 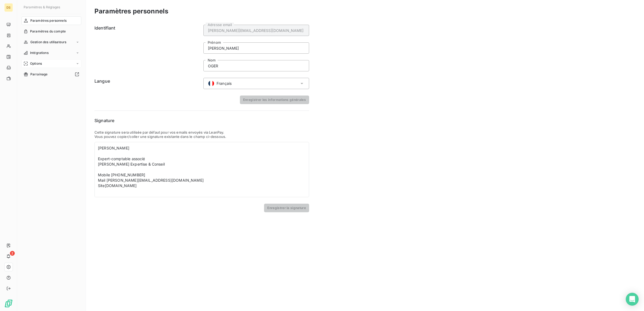 I want to click on h6: Langue, so click(x=147, y=83).